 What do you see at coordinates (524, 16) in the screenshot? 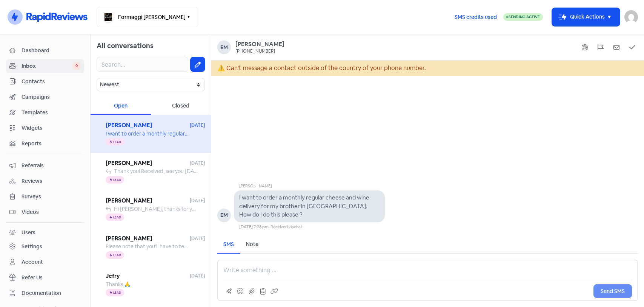
I see `span: Sending Active` at bounding box center [524, 16].